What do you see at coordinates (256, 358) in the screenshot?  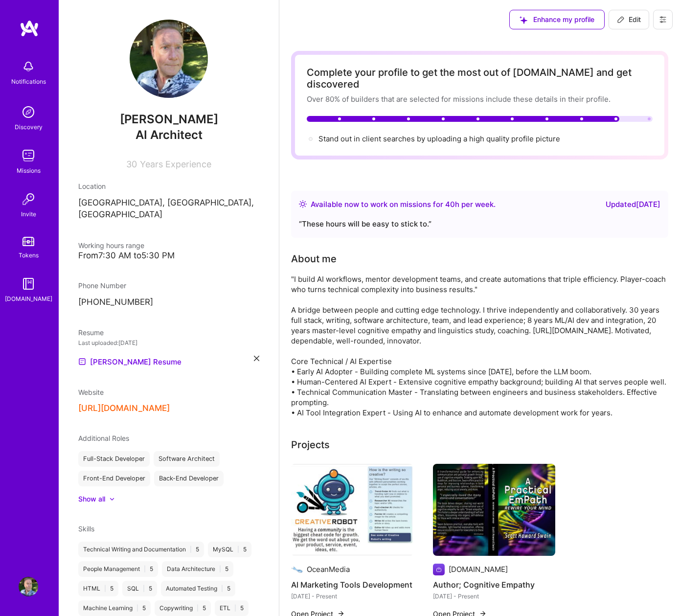 I see `i: icon Close` at bounding box center [256, 358].